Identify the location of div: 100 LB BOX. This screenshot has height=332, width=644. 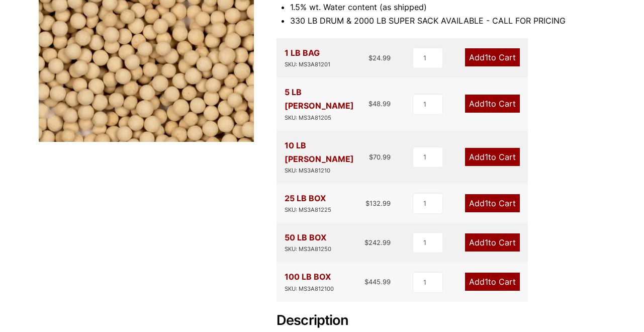
(309, 282).